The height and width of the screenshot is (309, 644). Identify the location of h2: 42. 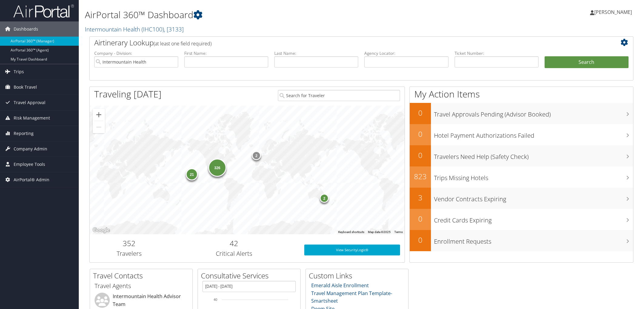
(234, 243).